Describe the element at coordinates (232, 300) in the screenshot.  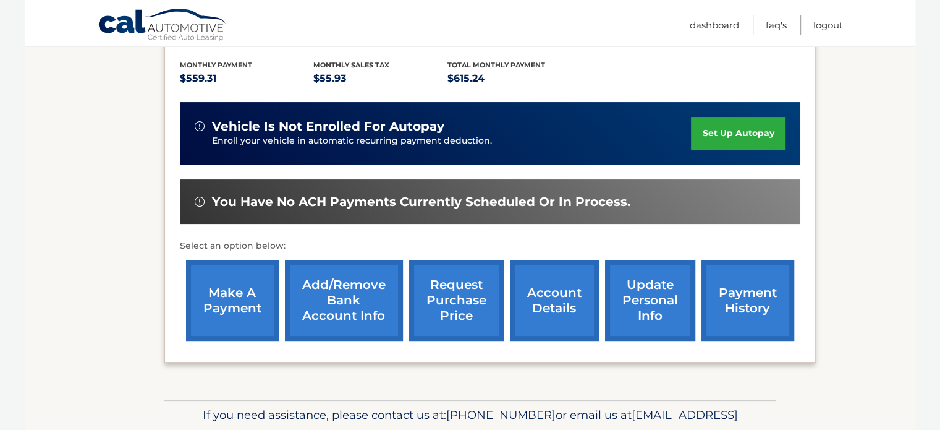
I see `a: make a payment` at that location.